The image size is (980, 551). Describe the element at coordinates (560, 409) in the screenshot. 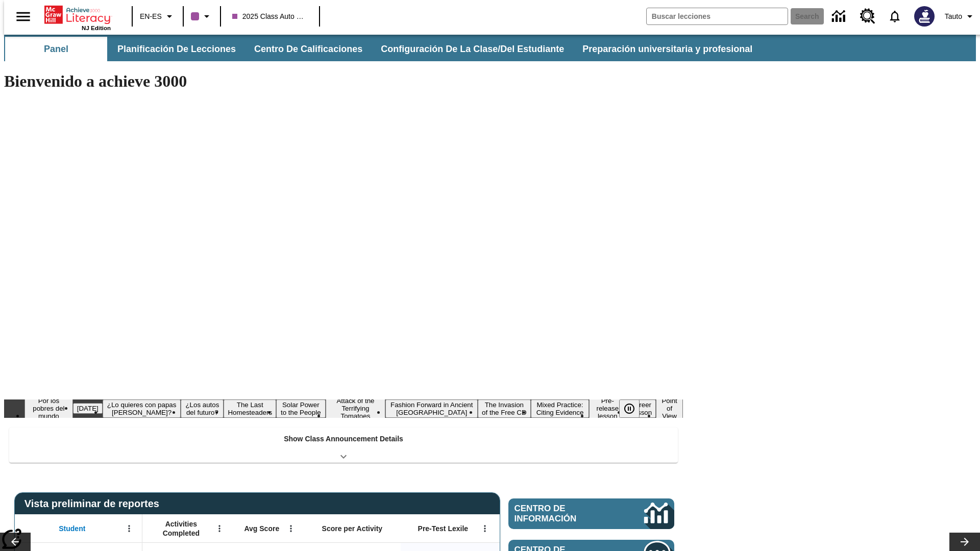

I see `button: Slide 10 Mixed Practice: Citing Evidence` at that location.